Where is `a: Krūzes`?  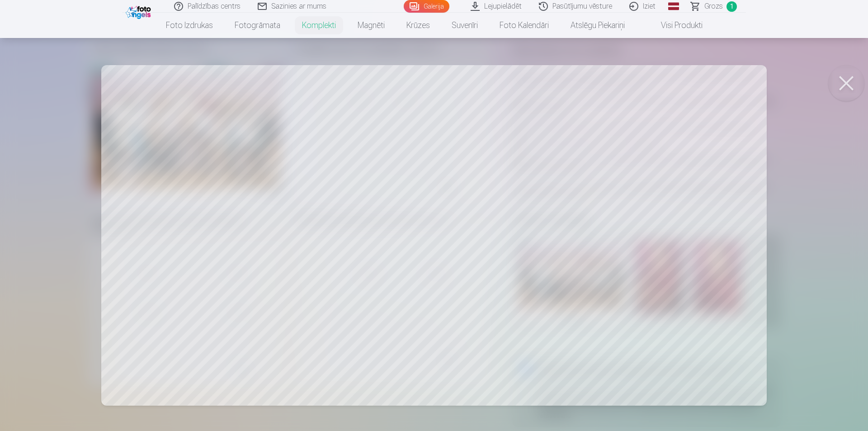 a: Krūzes is located at coordinates (418, 25).